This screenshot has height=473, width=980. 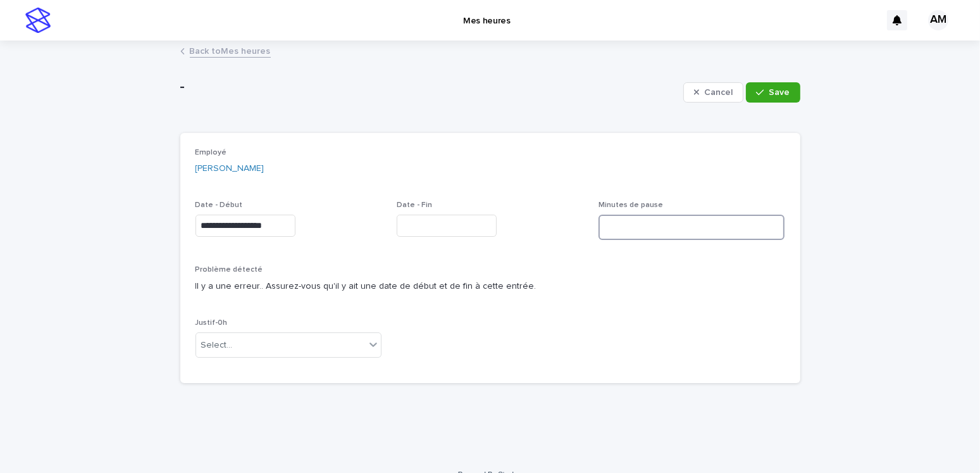 What do you see at coordinates (38, 20) in the screenshot?
I see `img: stacker-logo-s-only.png` at bounding box center [38, 20].